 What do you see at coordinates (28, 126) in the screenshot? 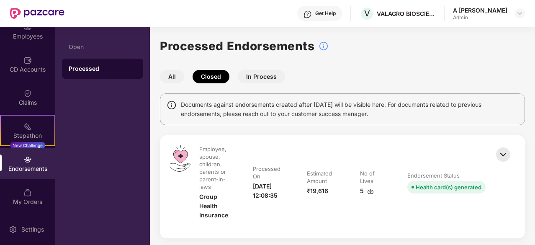
I see `img: svg+xml;base64,PHN2ZyB4bWxucz0iaHR0cDovL3d3dy53My5vcmcvMjAwMC9zdmciIHdpZHRoPSIyMSIgaGVpZ2h0PSIyMC...` at bounding box center [28, 126].